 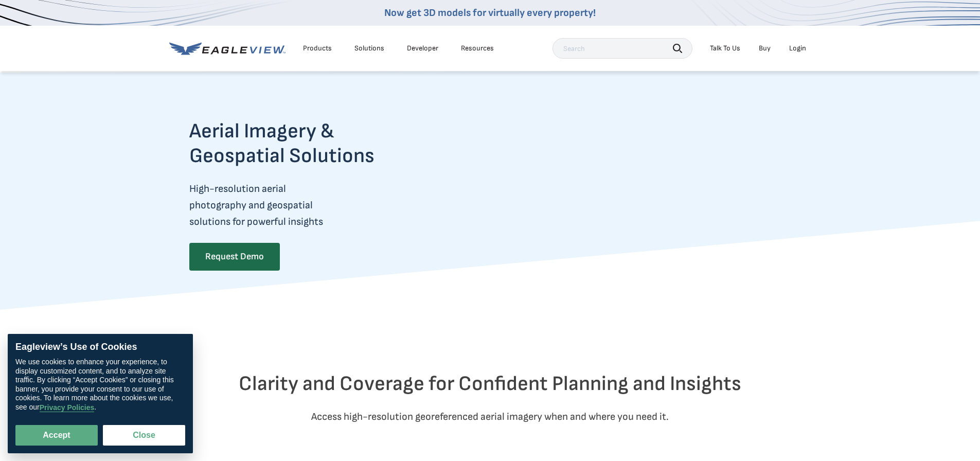 I want to click on a: Developer, so click(x=422, y=49).